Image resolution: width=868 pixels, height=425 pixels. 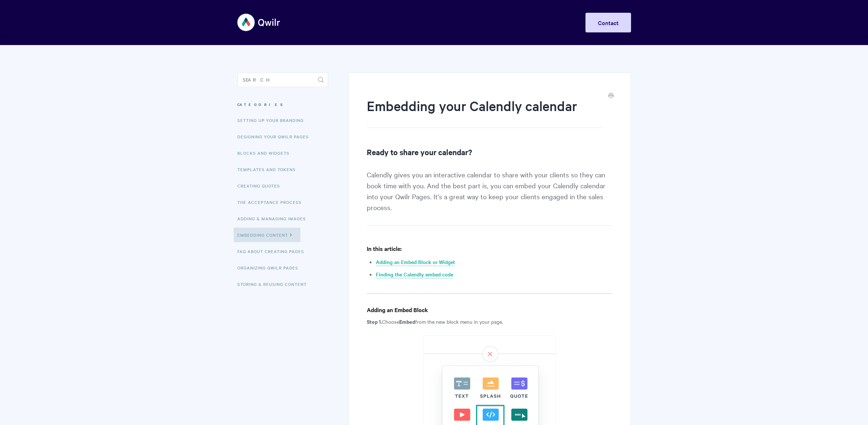 I want to click on a: Adding an Embed Block or Widget, so click(x=415, y=262).